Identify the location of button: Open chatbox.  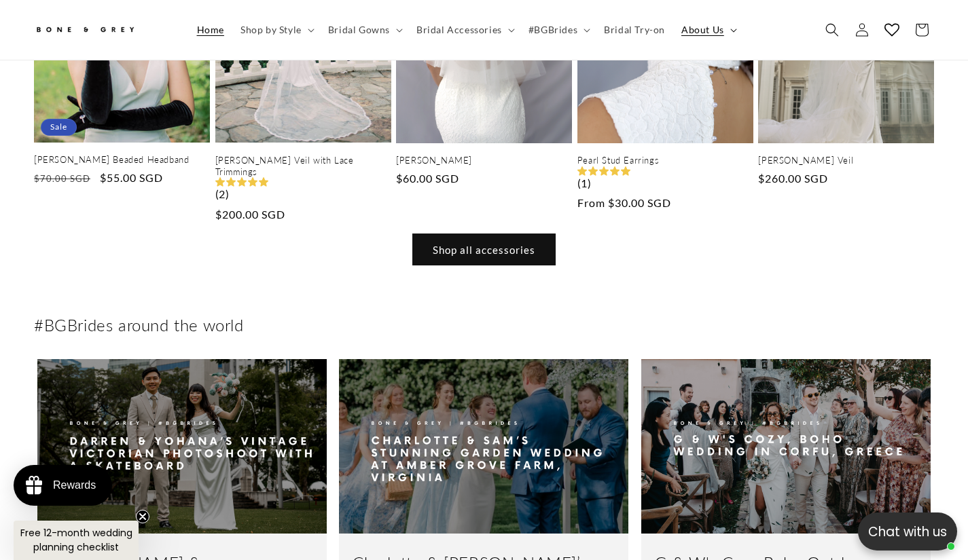
(908, 531).